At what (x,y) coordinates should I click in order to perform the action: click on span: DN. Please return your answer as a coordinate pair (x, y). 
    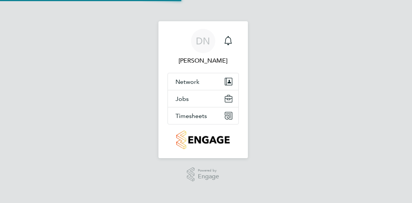
    Looking at the image, I should click on (203, 41).